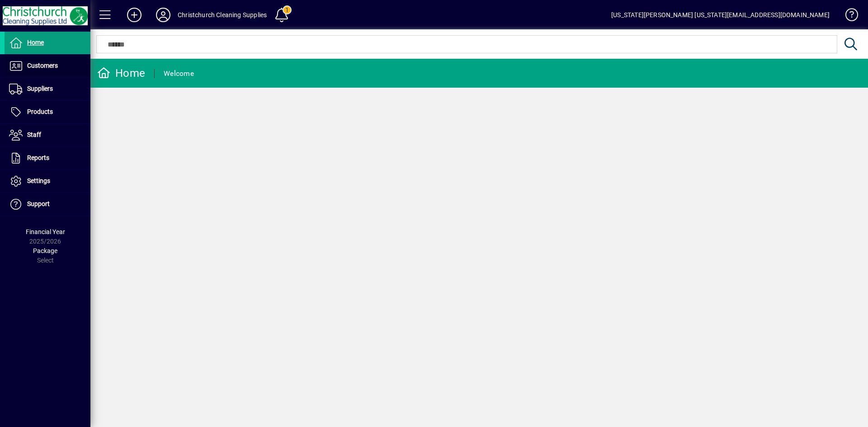 The image size is (868, 427). What do you see at coordinates (47, 135) in the screenshot?
I see `a: Staff` at bounding box center [47, 135].